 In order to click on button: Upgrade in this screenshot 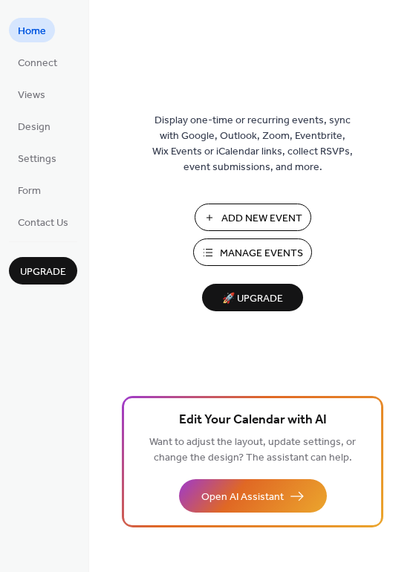, I will do `click(43, 271)`.